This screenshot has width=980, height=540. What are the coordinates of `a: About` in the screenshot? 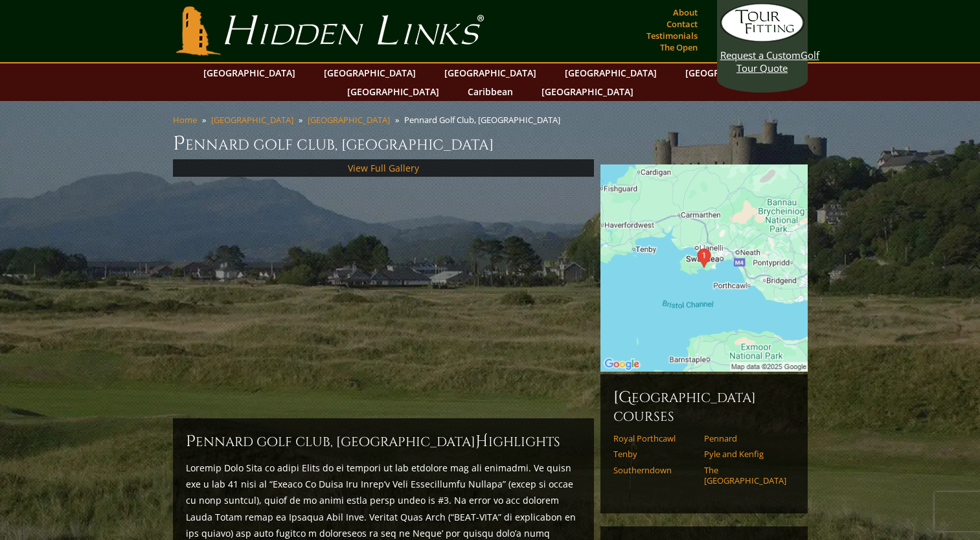 It's located at (685, 13).